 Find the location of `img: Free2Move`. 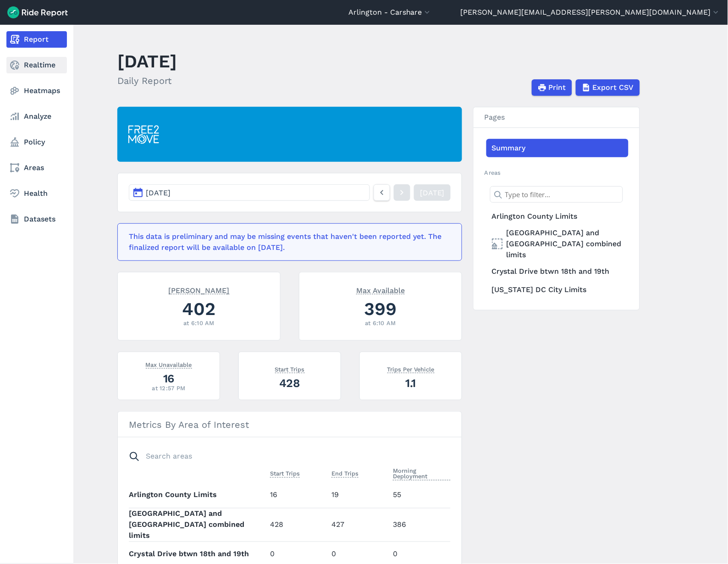

img: Free2Move is located at coordinates (154, 134).